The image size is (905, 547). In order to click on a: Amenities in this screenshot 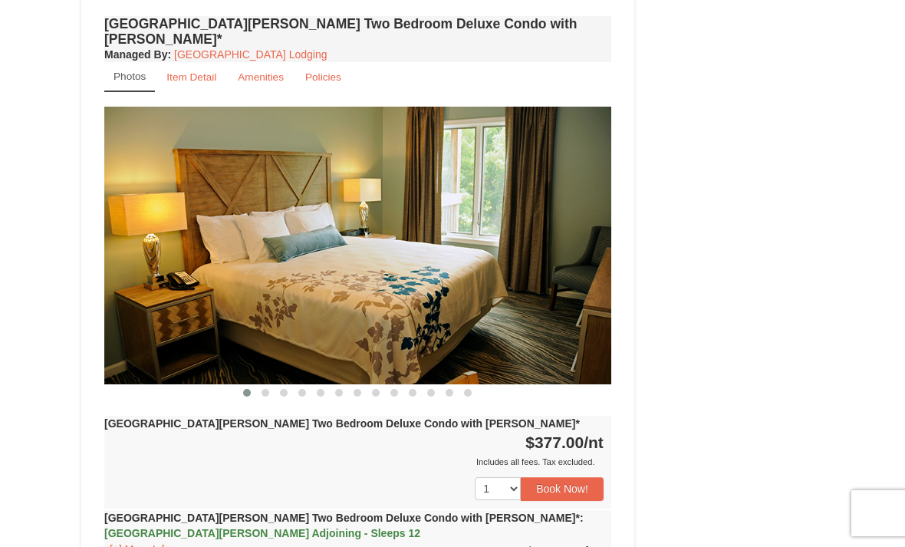, I will do `click(261, 77)`.